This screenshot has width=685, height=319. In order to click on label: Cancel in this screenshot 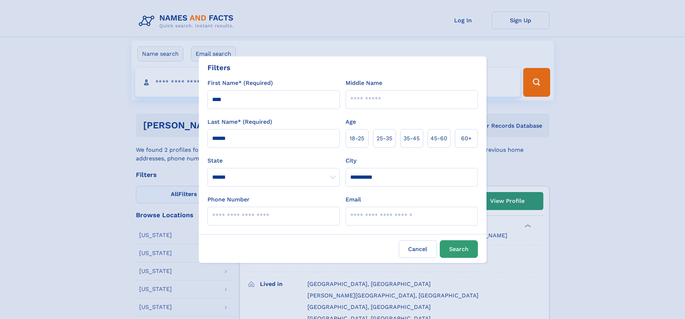, I will do `click(418, 249)`.